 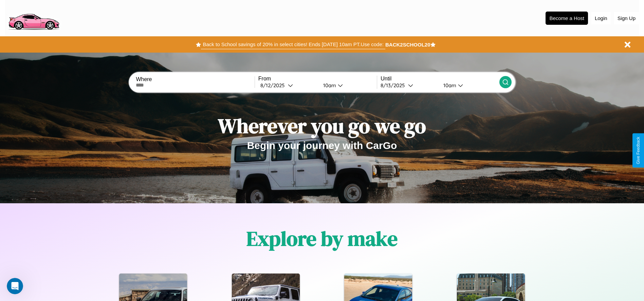 What do you see at coordinates (274, 85) in the screenshot?
I see `div: 8 / 12 / 2025` at bounding box center [274, 85].